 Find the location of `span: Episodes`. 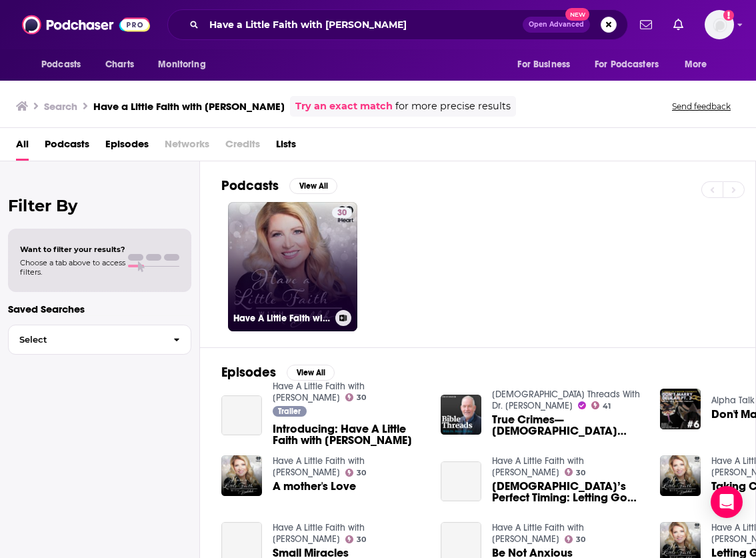

span: Episodes is located at coordinates (126, 147).